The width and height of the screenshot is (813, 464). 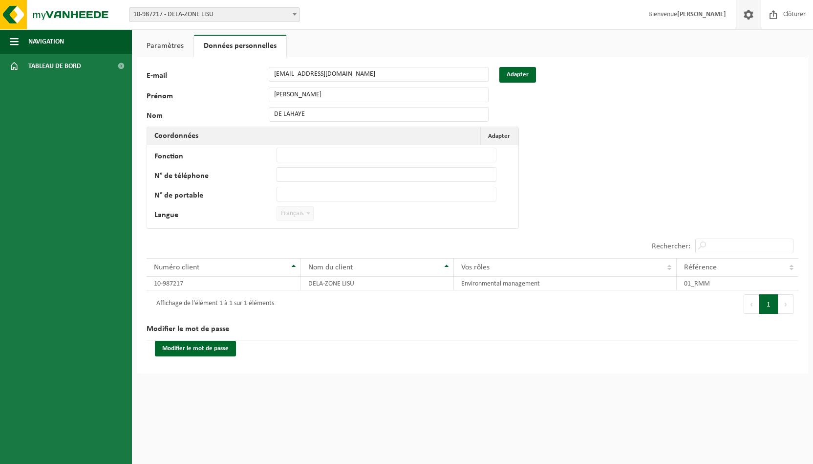 I want to click on td: DELA-ZONE LISU, so click(x=377, y=283).